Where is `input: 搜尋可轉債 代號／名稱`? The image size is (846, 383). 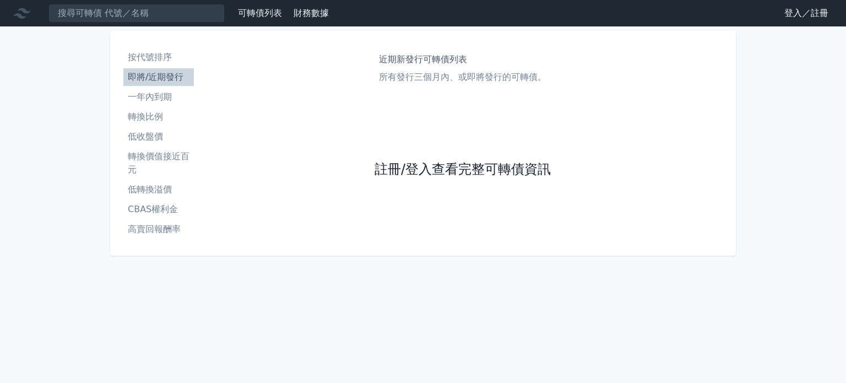
input: 搜尋可轉債 代號／名稱 is located at coordinates (137, 13).